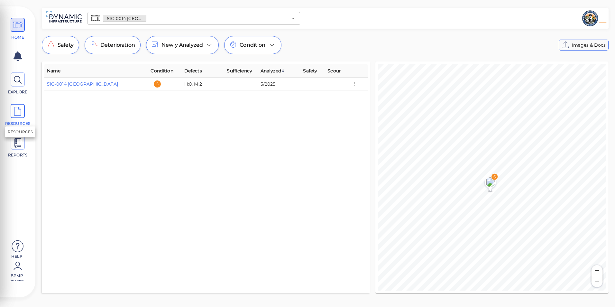 This screenshot has width=615, height=307. Describe the element at coordinates (18, 155) in the screenshot. I see `span: REPORTS` at that location.